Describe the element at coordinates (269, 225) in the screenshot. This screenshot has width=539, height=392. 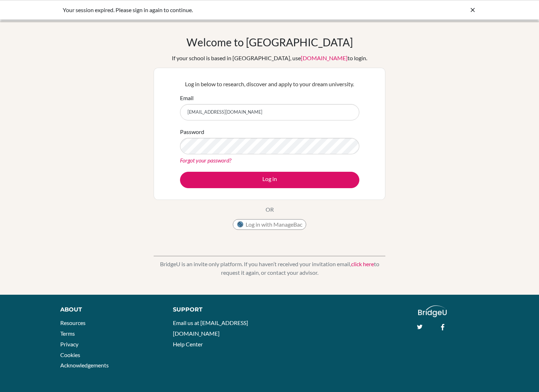
I see `button: Log in with ManageBac` at that location.